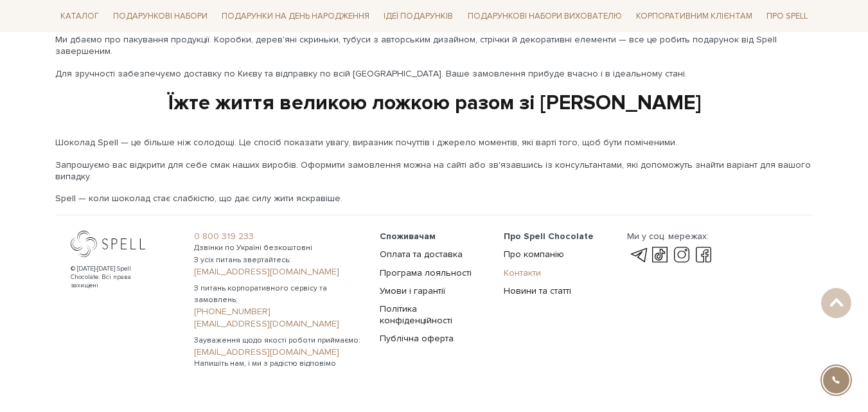 The width and height of the screenshot is (868, 412). Describe the element at coordinates (704, 255) in the screenshot. I see `a: facebook` at that location.